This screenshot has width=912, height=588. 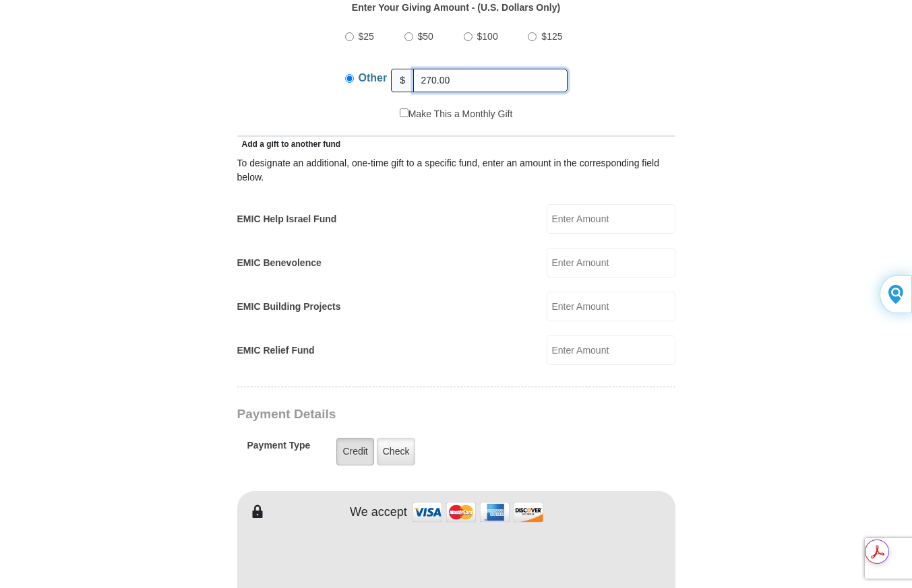 I want to click on label: EMIC Building Projects, so click(x=289, y=307).